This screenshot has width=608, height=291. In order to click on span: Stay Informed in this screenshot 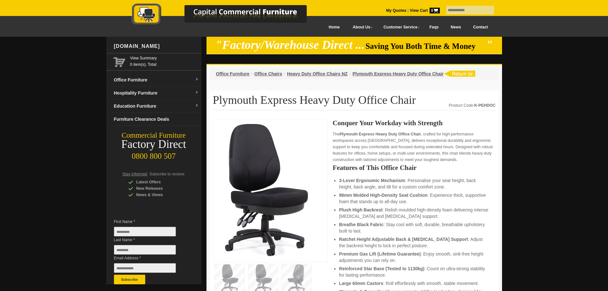, I will do `click(135, 174)`.